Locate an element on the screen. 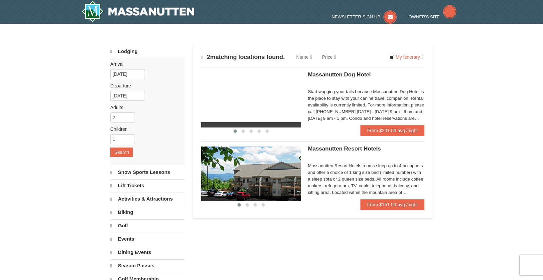 This screenshot has height=280, width=543. a: Biking is located at coordinates (147, 212).